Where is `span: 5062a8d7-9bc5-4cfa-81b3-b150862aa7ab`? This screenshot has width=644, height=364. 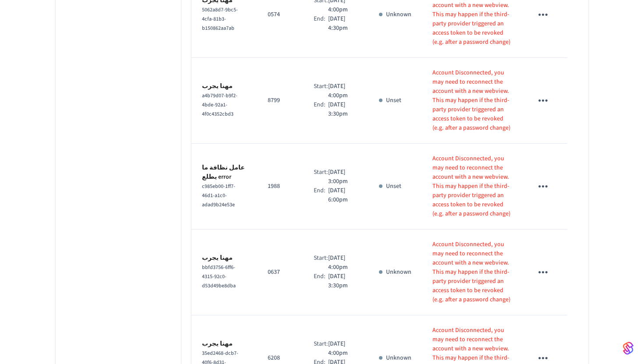 span: 5062a8d7-9bc5-4cfa-81b3-b150862aa7ab is located at coordinates (220, 19).